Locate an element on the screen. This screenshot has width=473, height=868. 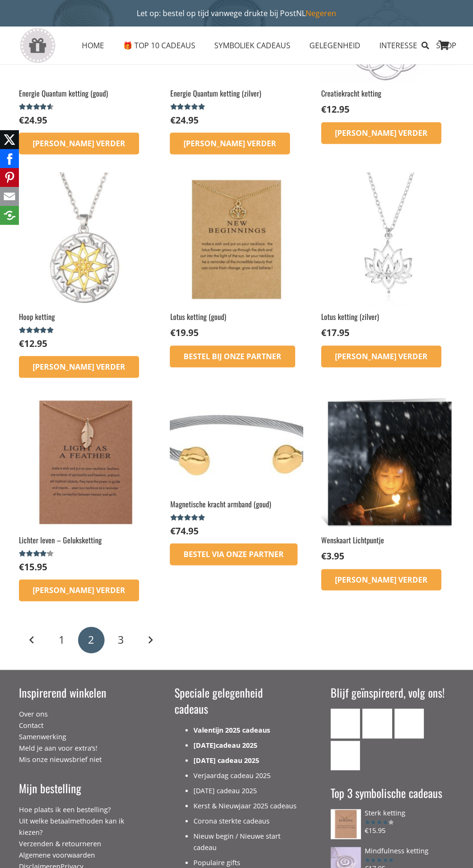
a: Facebook is located at coordinates (377, 723).